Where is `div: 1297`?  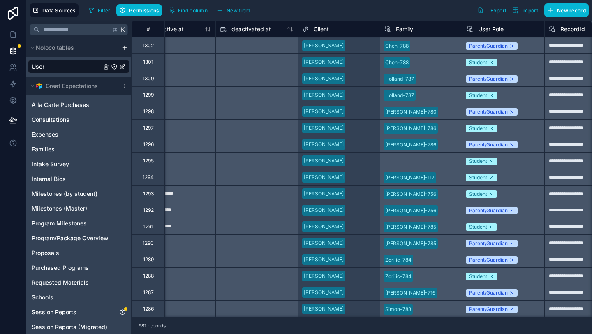 div: 1297 is located at coordinates (148, 128).